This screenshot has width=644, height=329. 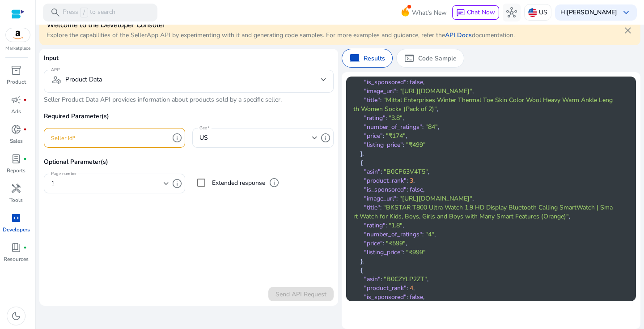 What do you see at coordinates (416, 252) in the screenshot?
I see `span: "₹999"` at bounding box center [416, 252].